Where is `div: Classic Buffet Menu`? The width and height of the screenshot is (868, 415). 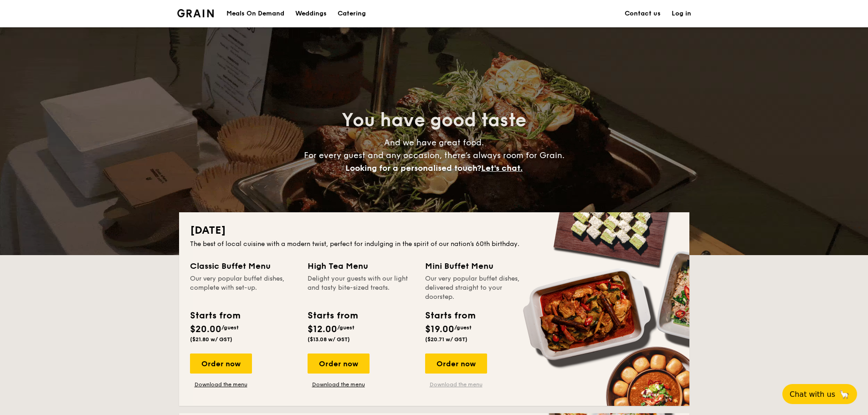
div: Classic Buffet Menu is located at coordinates (244, 266).